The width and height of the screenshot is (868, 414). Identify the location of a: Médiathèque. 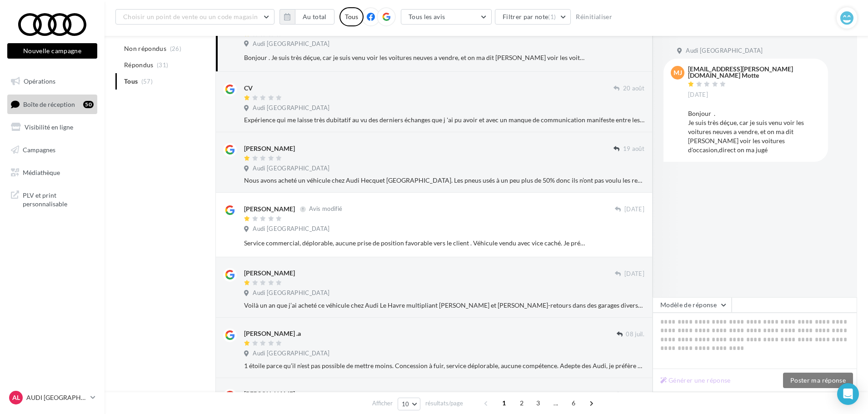
(52, 173).